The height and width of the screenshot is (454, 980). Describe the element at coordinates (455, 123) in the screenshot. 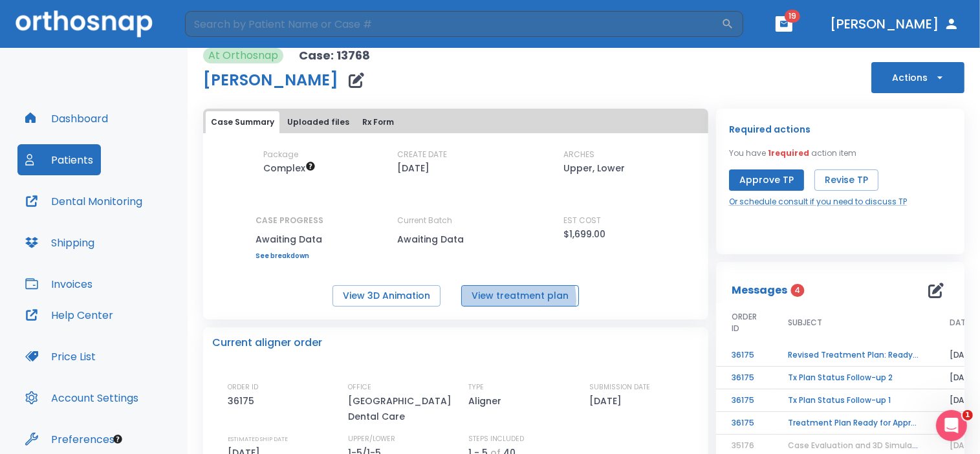

I see `div: tabs` at that location.